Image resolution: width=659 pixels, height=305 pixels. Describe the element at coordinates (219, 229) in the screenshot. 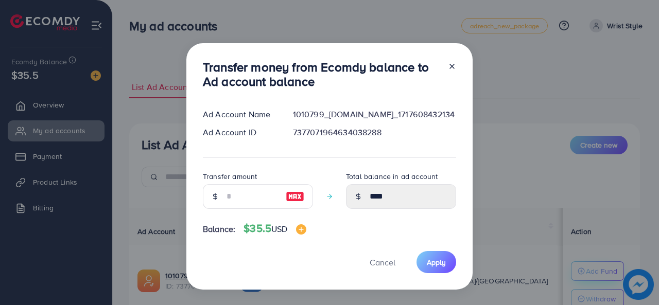

I see `span: Balance:` at that location.